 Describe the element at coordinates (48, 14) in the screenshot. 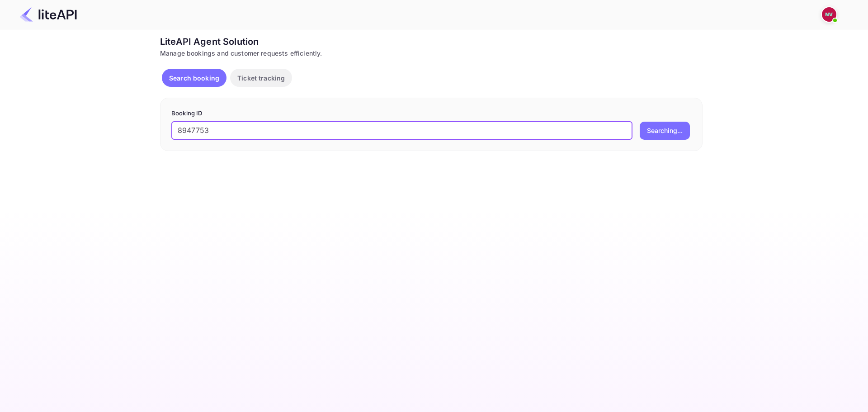

I see `img: LiteAPI Logo` at that location.